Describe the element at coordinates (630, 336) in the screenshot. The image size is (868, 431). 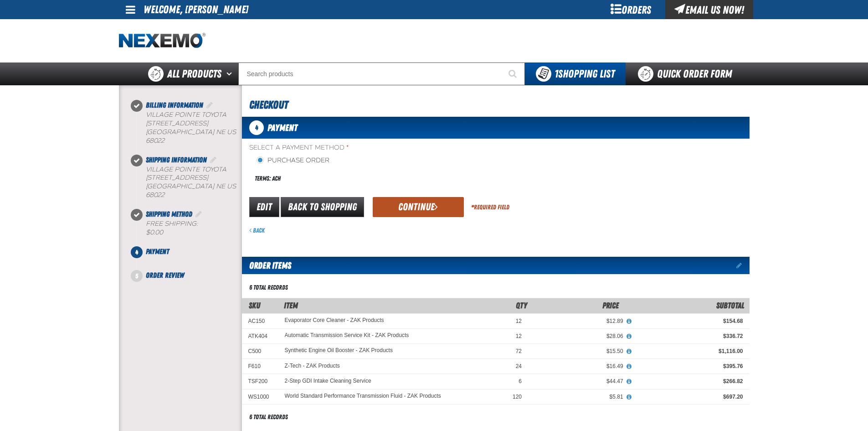
I see `button: View All Prices for Automatic Transmission Service Kit - ZAK Products` at that location.